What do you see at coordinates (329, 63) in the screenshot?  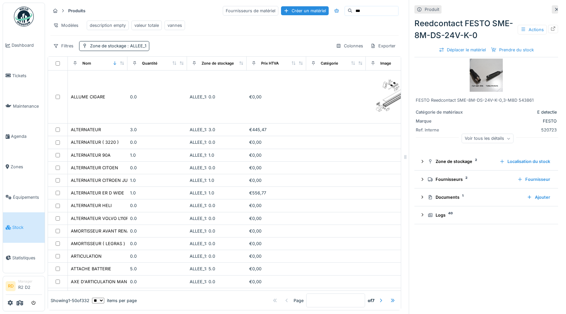 I see `div: Catégorie` at bounding box center [329, 63].